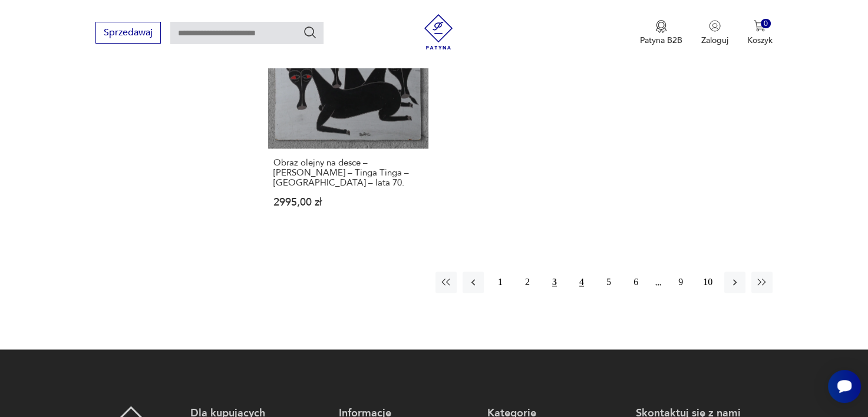  What do you see at coordinates (438, 32) in the screenshot?
I see `img: Patyna - sklep z meblami i dekoracjami vintage` at bounding box center [438, 32].